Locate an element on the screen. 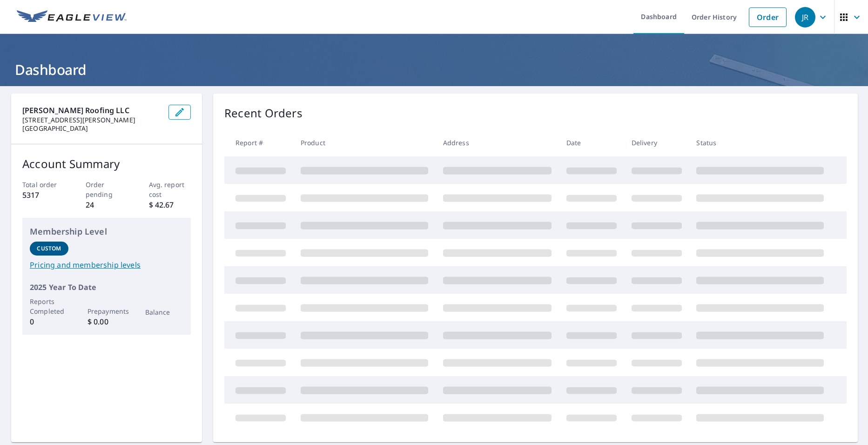 The height and width of the screenshot is (445, 868). p: Balance is located at coordinates (165, 312).